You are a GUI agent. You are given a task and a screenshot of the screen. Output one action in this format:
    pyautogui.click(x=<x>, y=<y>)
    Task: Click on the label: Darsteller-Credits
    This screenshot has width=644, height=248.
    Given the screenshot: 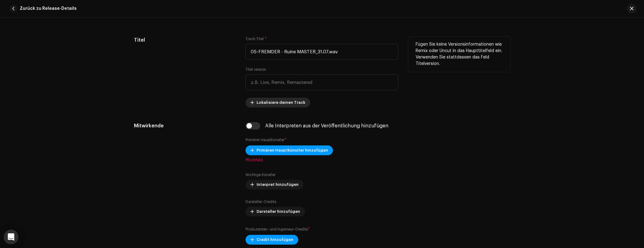 What is the action you would take?
    pyautogui.click(x=261, y=202)
    